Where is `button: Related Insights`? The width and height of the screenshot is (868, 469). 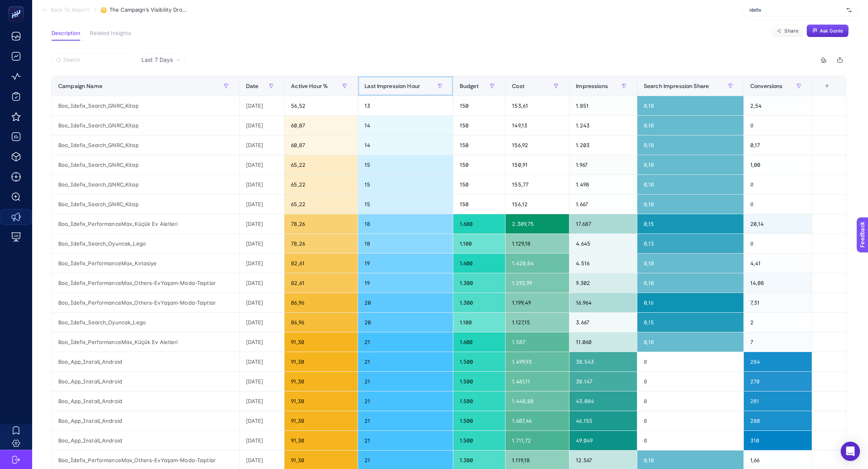 button: Related Insights is located at coordinates (110, 35).